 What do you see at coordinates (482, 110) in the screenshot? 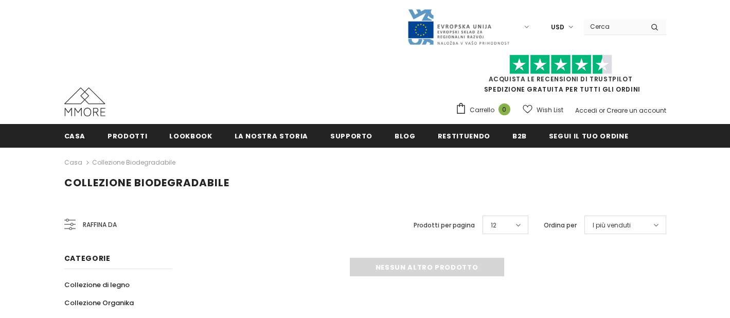
I see `span: Carrello` at bounding box center [482, 110].